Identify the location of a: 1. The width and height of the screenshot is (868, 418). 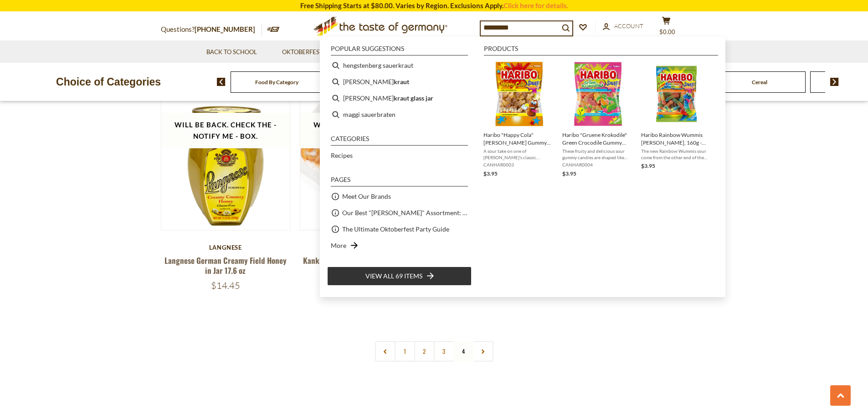
(405, 351).